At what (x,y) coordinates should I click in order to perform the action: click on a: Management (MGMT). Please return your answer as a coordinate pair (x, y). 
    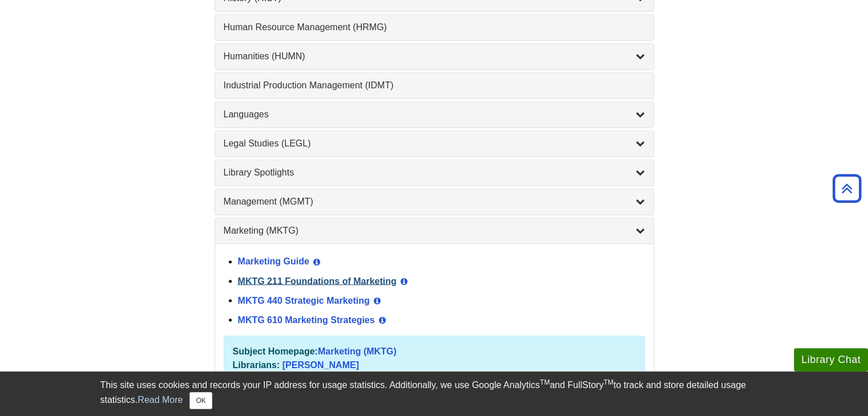
    Looking at the image, I should click on (434, 202).